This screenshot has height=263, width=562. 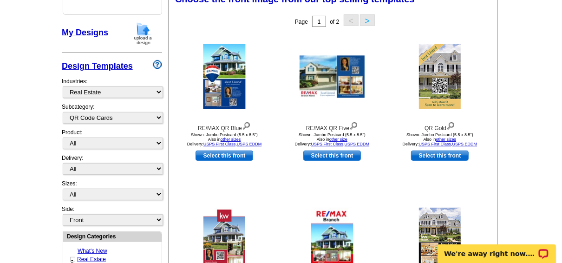 I want to click on img: upload-design, so click(x=143, y=33).